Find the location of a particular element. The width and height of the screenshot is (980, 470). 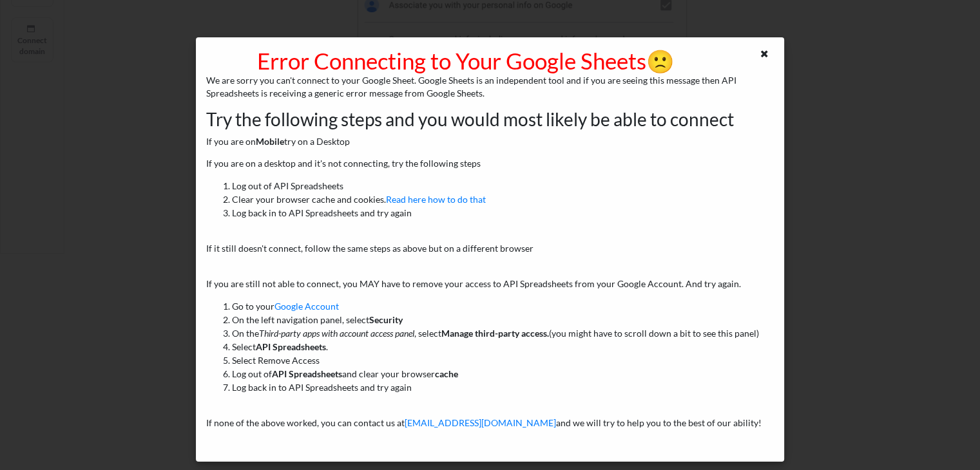

li: Select . is located at coordinates (503, 347).